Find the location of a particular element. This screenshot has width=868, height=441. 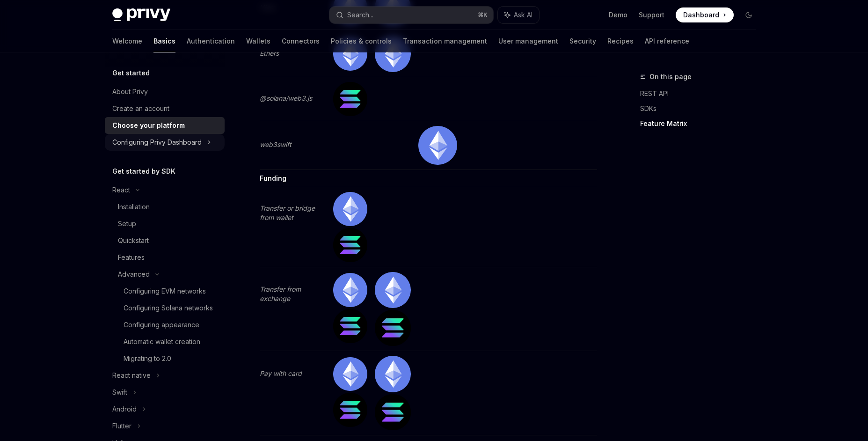

div: Features is located at coordinates (131, 258).